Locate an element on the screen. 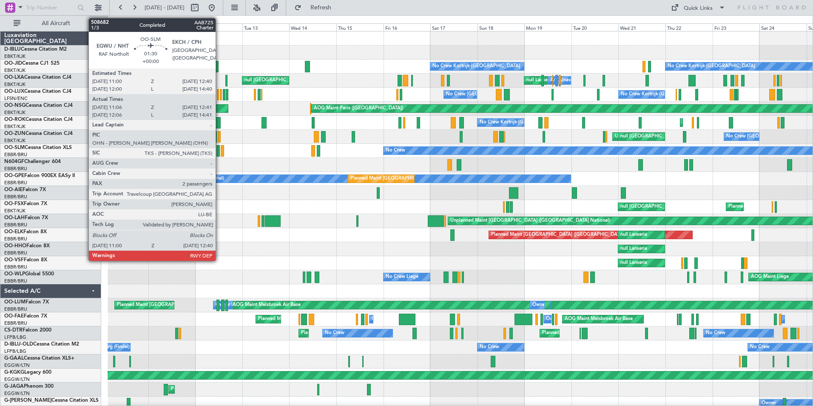 The image size is (813, 406). span: All Aircraft is located at coordinates (56, 23).